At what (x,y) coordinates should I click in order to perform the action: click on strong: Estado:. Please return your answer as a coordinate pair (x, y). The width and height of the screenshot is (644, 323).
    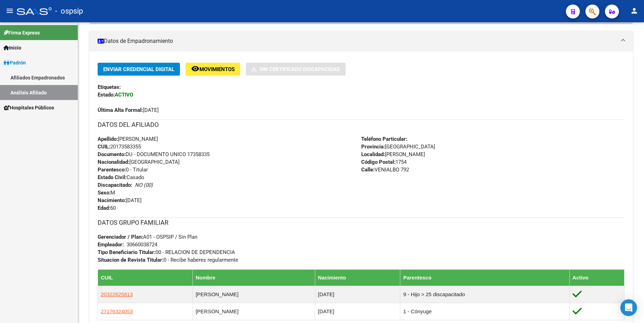
    Looking at the image, I should click on (106, 95).